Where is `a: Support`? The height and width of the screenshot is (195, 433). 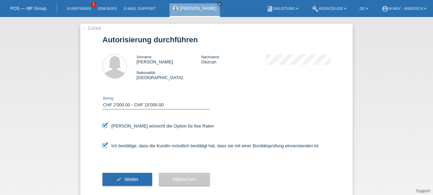
a: Support is located at coordinates (423, 191).